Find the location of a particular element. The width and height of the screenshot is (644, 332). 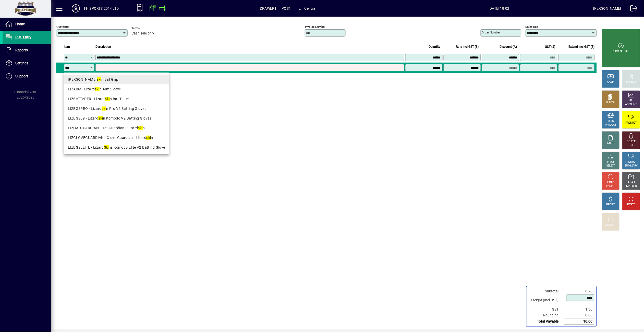

div: RECALL is located at coordinates (631, 182).